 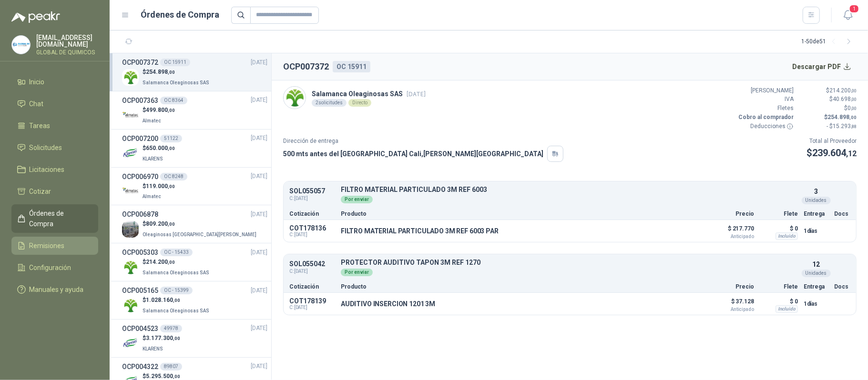 What do you see at coordinates (312, 191) in the screenshot?
I see `p: SOL055057` at bounding box center [312, 191].